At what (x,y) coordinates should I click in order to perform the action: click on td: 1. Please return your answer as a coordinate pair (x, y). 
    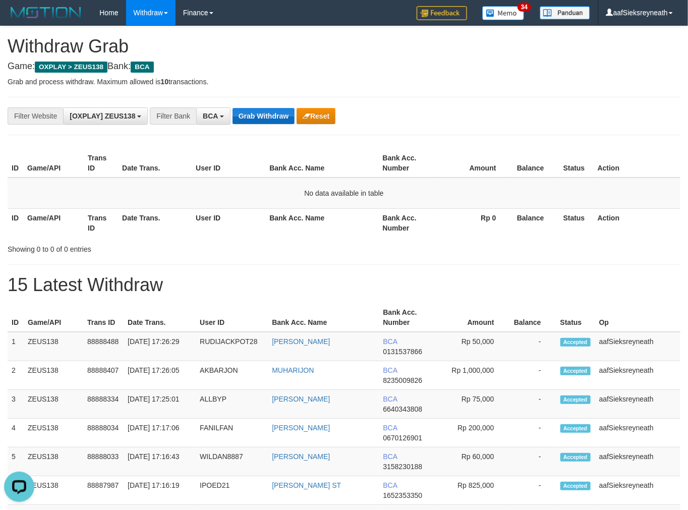
    Looking at the image, I should click on (16, 347).